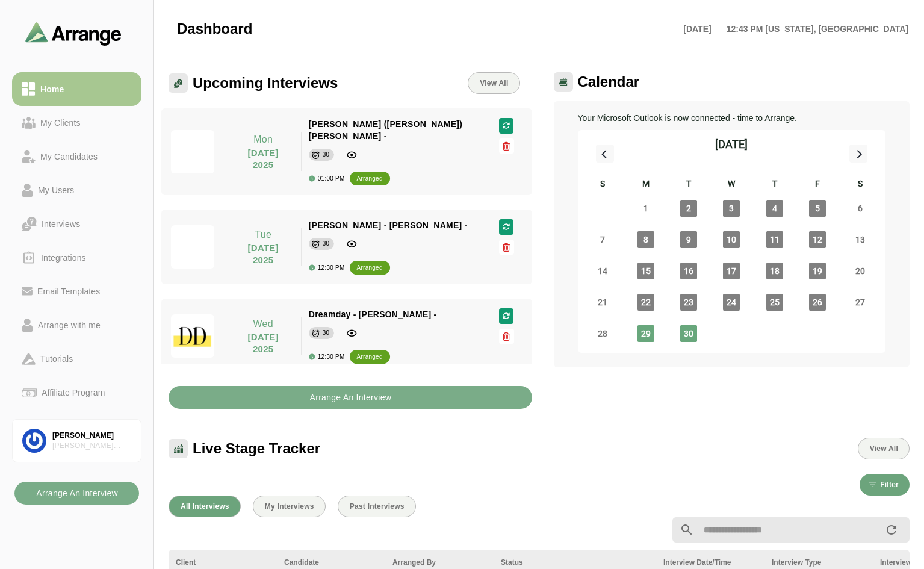  What do you see at coordinates (52, 89) in the screenshot?
I see `div: Home` at bounding box center [52, 89].